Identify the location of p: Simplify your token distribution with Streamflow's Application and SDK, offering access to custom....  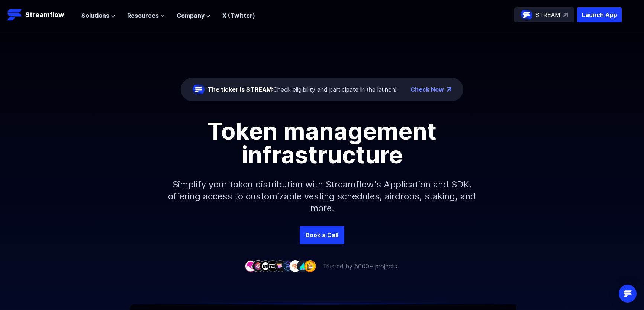
(322, 196).